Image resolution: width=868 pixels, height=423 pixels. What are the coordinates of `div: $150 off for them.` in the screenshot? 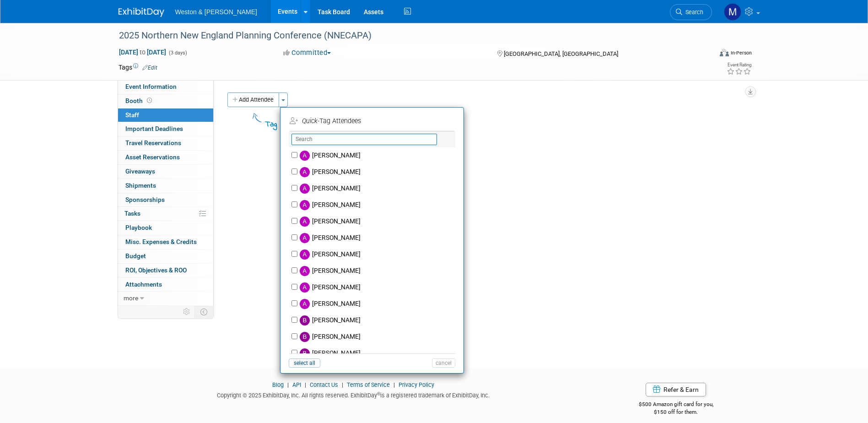 It's located at (676, 412).